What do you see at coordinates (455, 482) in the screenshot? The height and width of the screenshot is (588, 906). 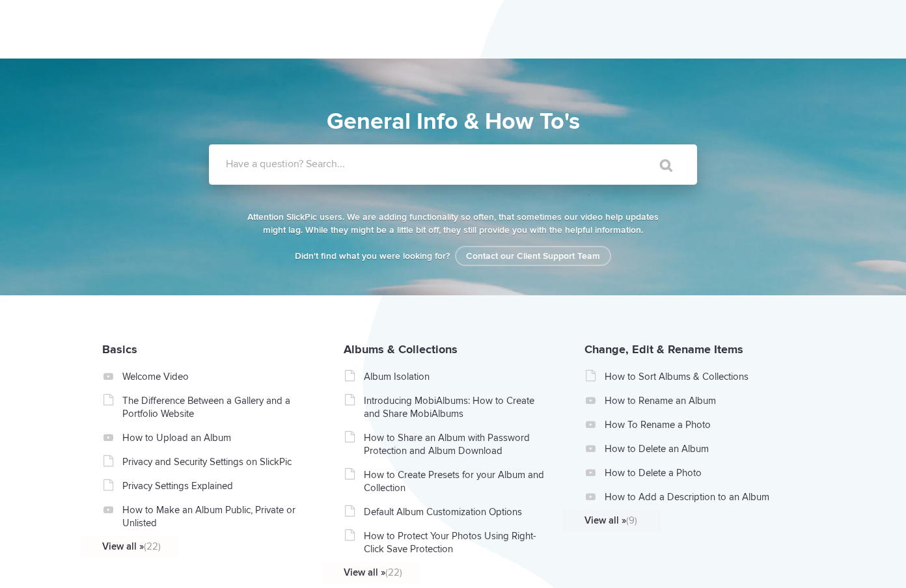 I see `a: How to Create Presets for your Album and Collection` at bounding box center [455, 482].